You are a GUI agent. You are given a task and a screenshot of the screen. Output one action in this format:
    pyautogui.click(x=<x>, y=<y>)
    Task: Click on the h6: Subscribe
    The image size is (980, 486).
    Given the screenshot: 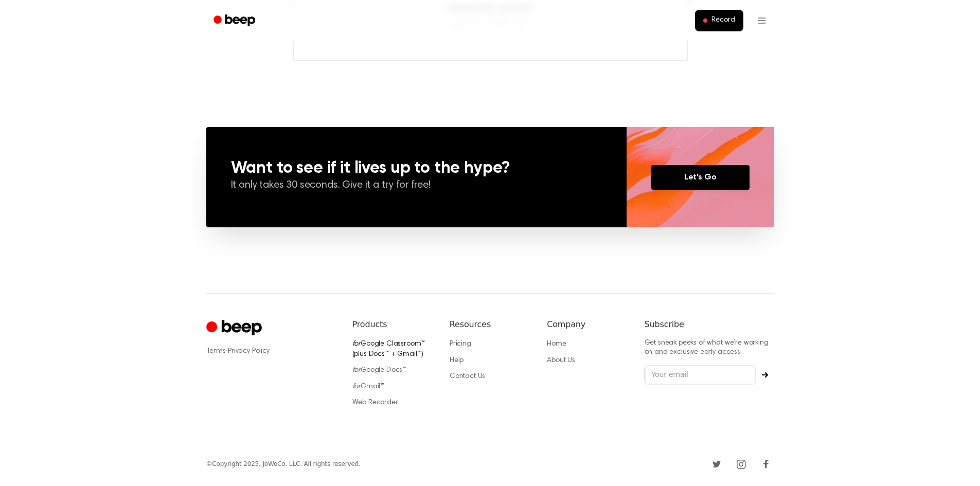 What is the action you would take?
    pyautogui.click(x=710, y=325)
    